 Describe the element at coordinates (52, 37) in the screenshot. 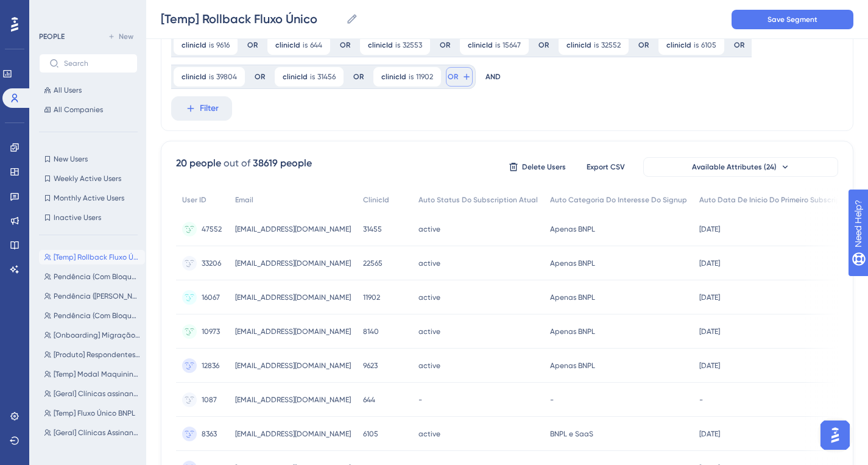

I see `div: PEOPLE` at that location.